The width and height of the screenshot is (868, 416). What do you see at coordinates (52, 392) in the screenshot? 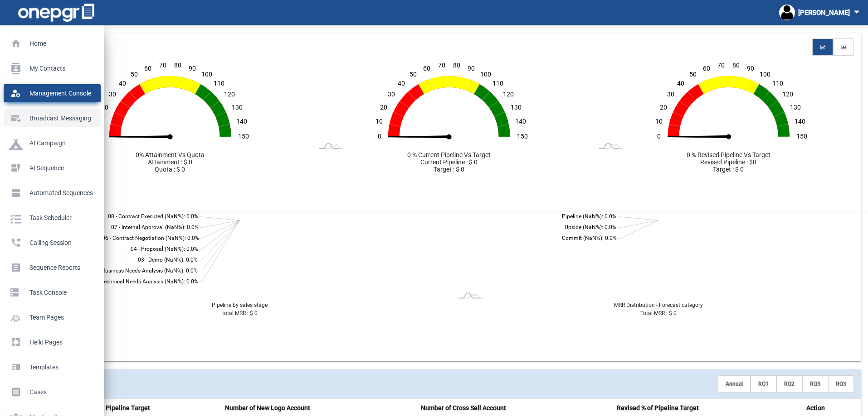
I see `a: receiptCases` at bounding box center [52, 392].